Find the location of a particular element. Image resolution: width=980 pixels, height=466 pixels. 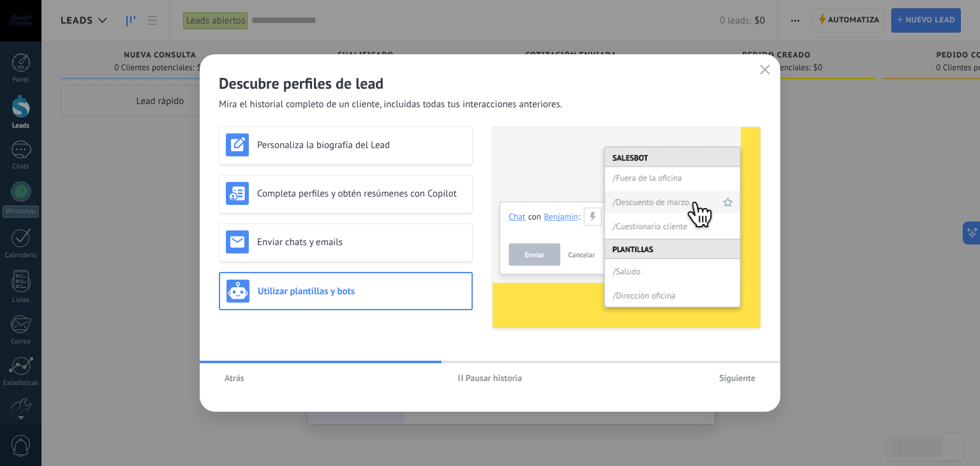

h3: Personaliza la biografía del Lead is located at coordinates (361, 145).